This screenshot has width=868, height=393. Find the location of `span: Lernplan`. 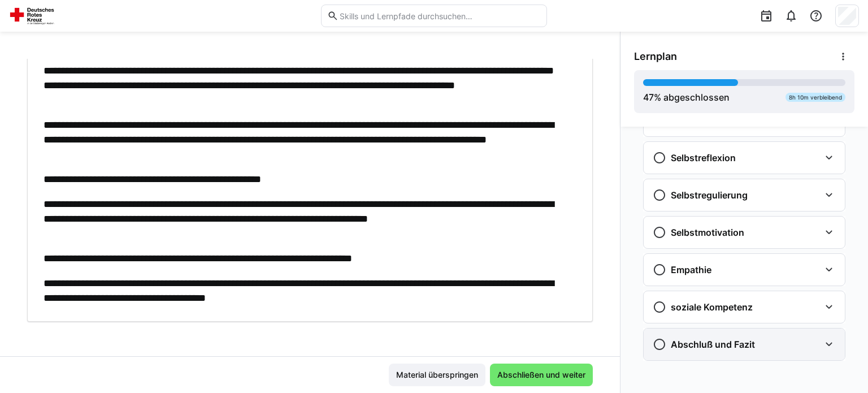

span: Lernplan is located at coordinates (655, 57).